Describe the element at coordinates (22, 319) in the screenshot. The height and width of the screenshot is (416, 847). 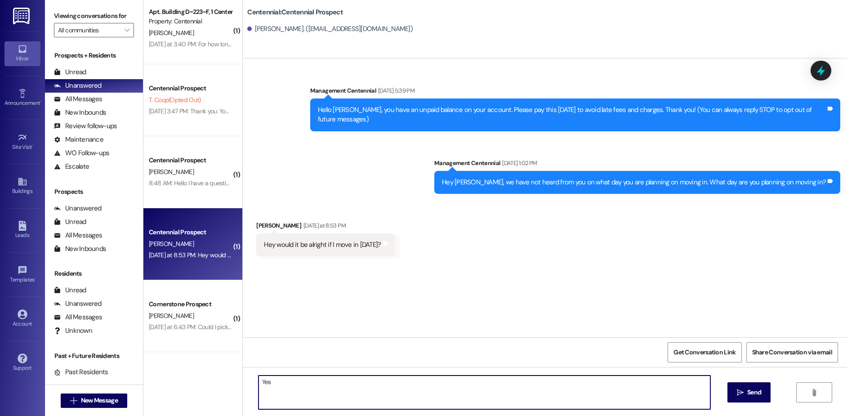
I see `a: Account` at that location.